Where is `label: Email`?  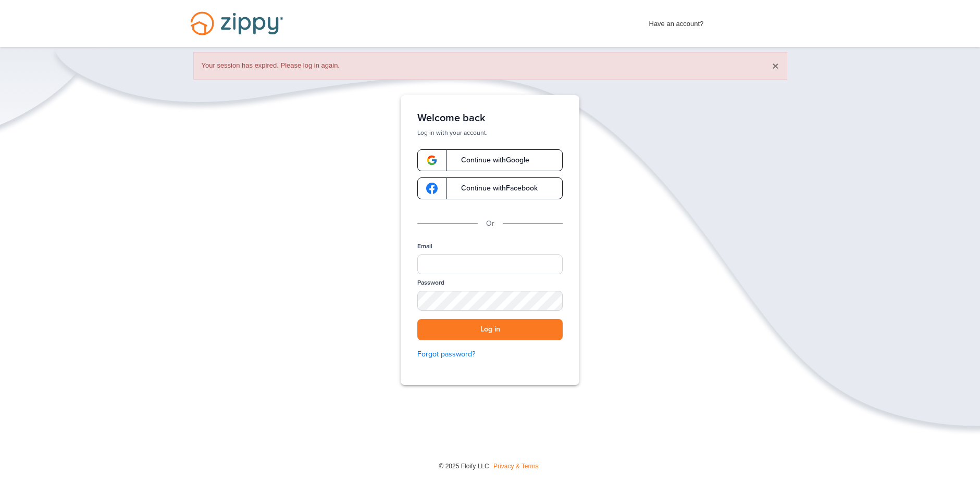 label: Email is located at coordinates (425, 246).